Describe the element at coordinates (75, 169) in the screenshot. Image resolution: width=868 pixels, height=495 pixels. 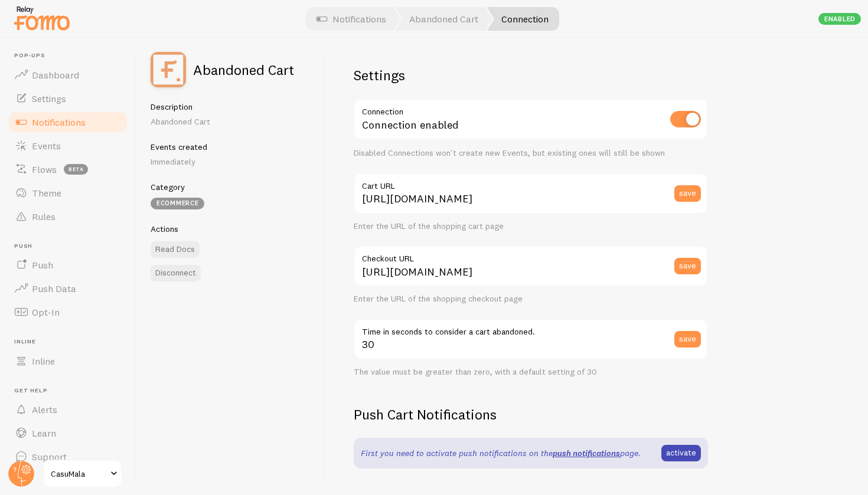
I see `span: beta` at that location.